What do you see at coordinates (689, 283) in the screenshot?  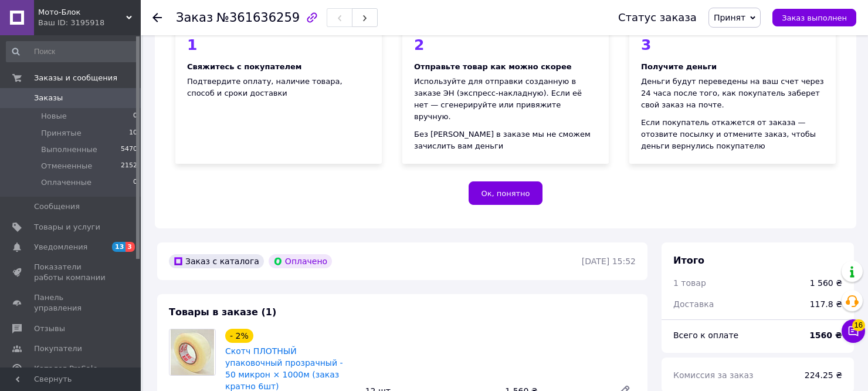 I see `span: 1 товар` at bounding box center [689, 283].